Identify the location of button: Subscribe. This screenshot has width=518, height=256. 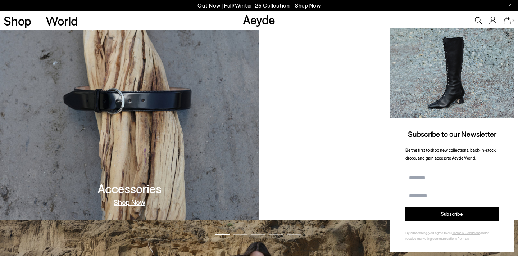
(452, 214).